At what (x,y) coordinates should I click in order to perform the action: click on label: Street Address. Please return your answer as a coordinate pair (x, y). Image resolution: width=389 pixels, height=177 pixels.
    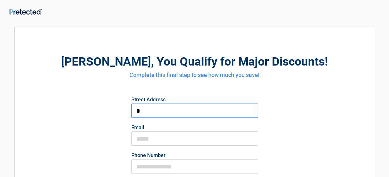
    Looking at the image, I should click on (194, 100).